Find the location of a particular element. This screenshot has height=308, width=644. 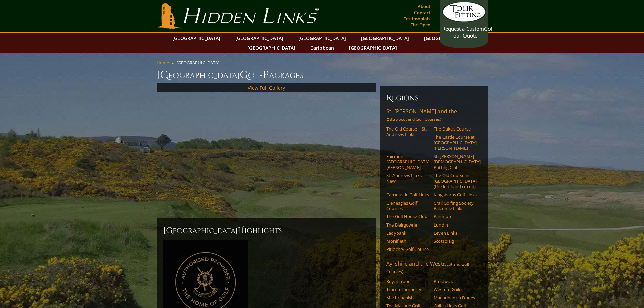

a: Request a CustomGolf Tour Quote is located at coordinates (464, 20).